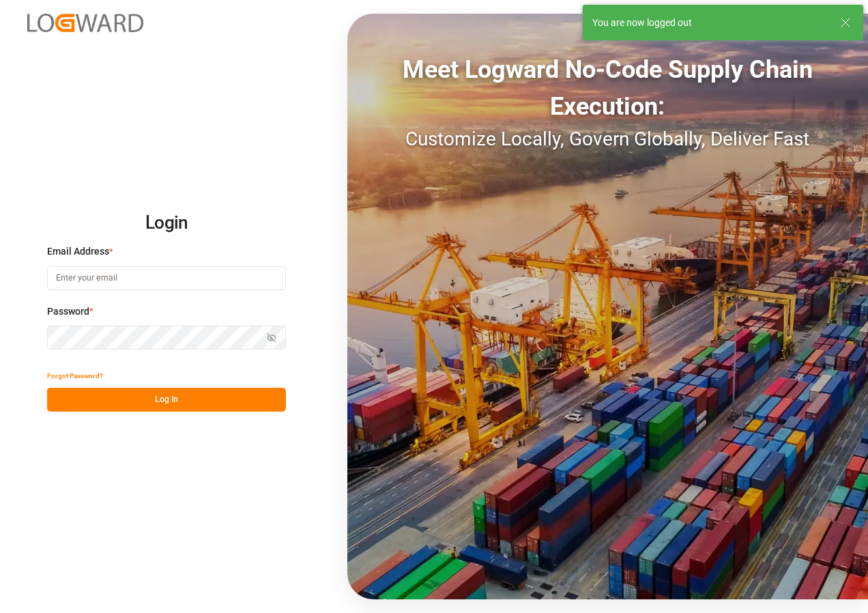  Describe the element at coordinates (608, 140) in the screenshot. I see `div: Customize Locally, Govern Globally, Deliver Fast` at that location.